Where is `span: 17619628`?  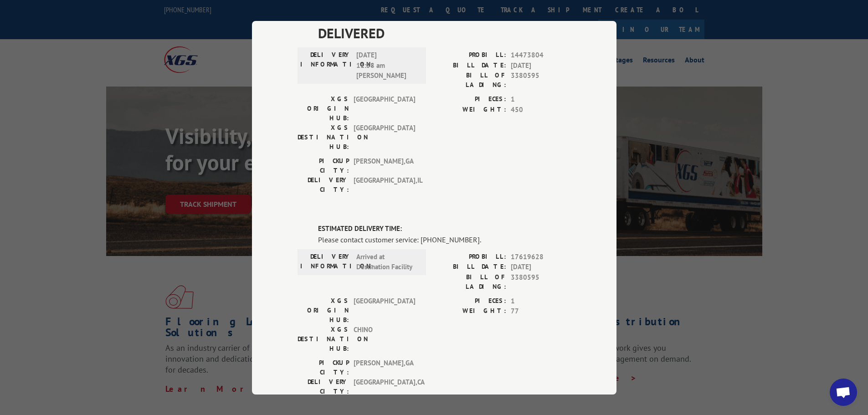
span: 17619628 is located at coordinates (541, 257).